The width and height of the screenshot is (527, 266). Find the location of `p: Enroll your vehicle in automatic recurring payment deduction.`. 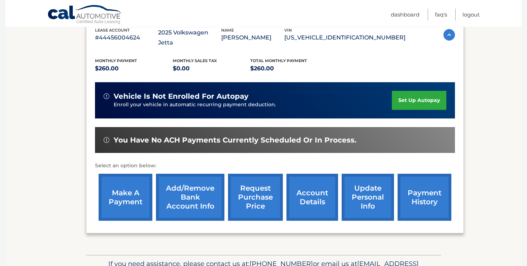

p: Enroll your vehicle in automatic recurring payment deduction. is located at coordinates (253, 105).